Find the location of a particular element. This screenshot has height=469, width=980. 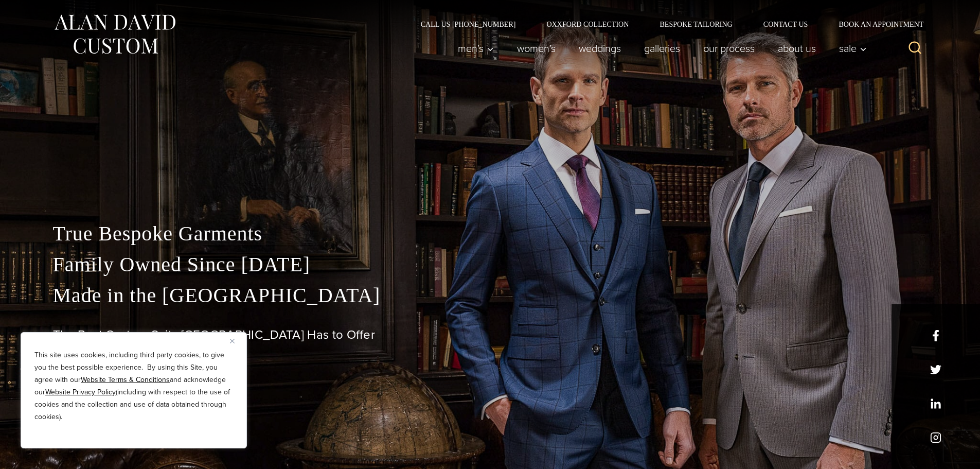

p: This site uses cookies, including third party cookies, to give you the best possible experience. ... is located at coordinates (134, 386).